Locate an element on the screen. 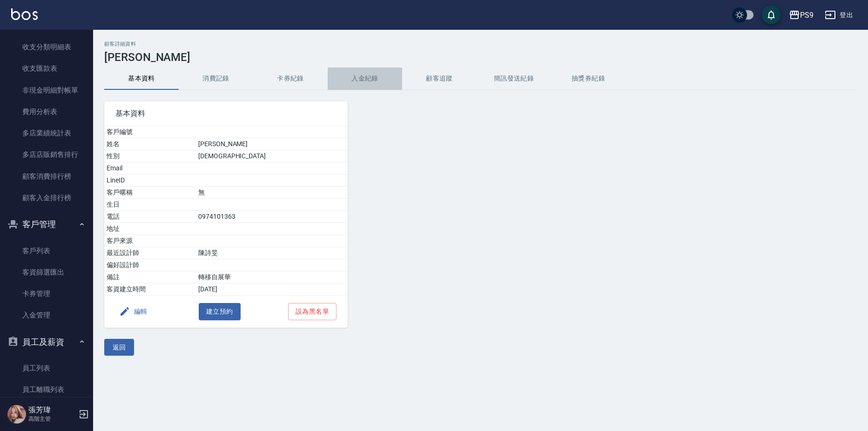 This screenshot has width=868, height=431. td: 0974101363 is located at coordinates (272, 217).